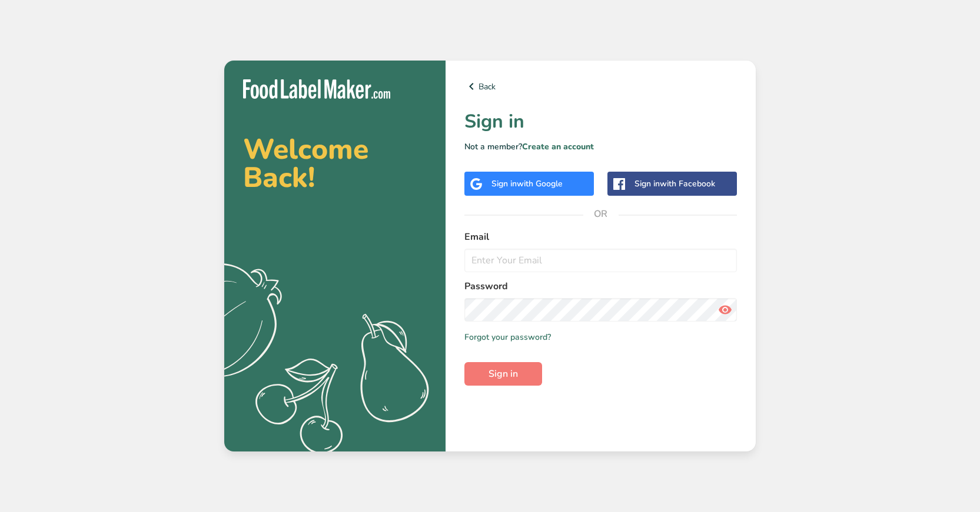 The width and height of the screenshot is (980, 512). Describe the element at coordinates (503, 374) in the screenshot. I see `span: Sign in` at that location.